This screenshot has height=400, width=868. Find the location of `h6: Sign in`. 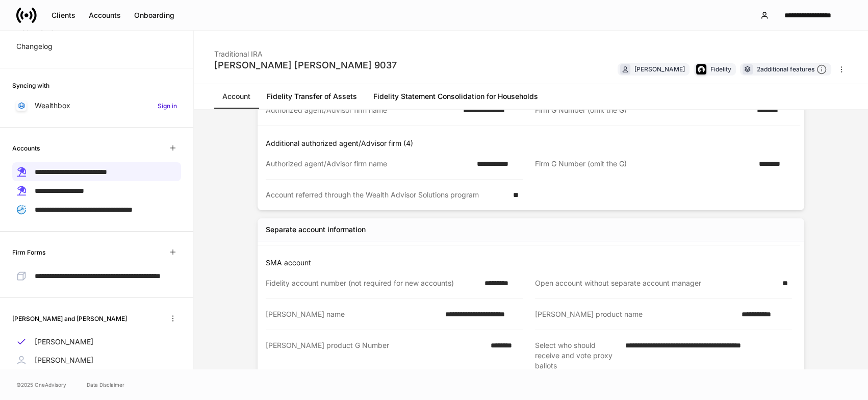

h6: Sign in is located at coordinates (167, 106).